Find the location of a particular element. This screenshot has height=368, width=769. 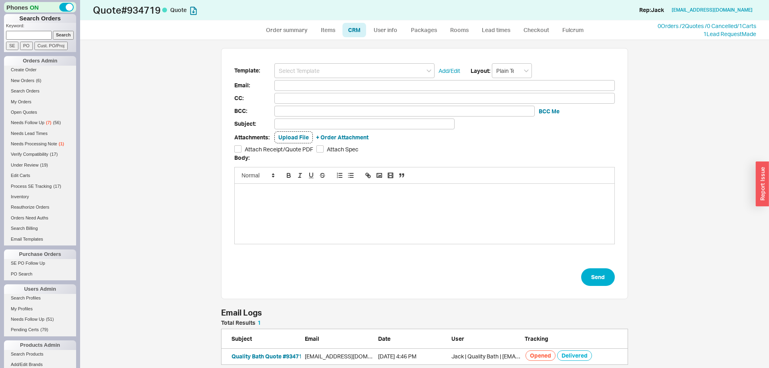

a: Under Review(19) is located at coordinates (40, 165).